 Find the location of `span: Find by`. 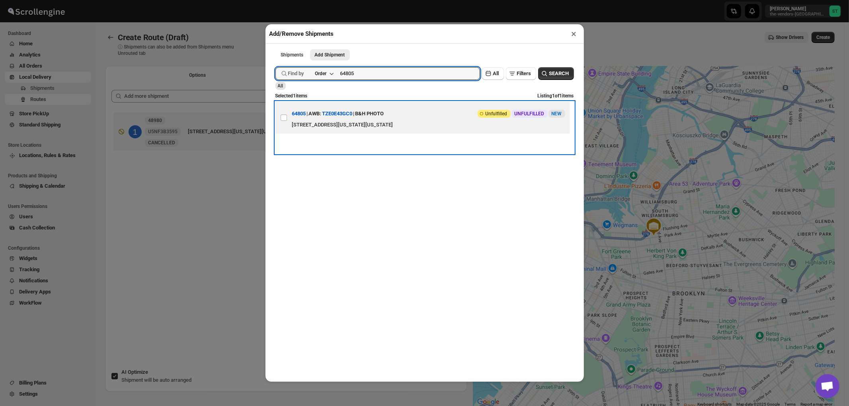

span: Find by is located at coordinates (296, 74).